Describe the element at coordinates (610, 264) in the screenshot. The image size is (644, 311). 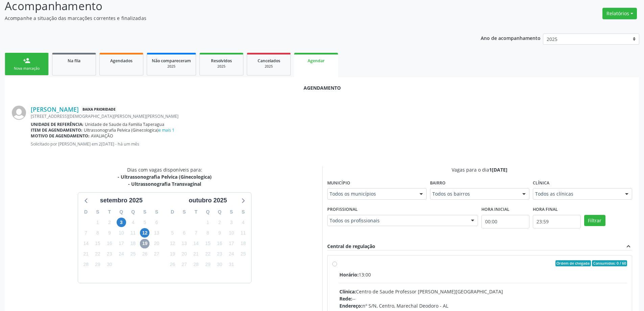
I see `span: Consumidos: 0 / 60` at that location.